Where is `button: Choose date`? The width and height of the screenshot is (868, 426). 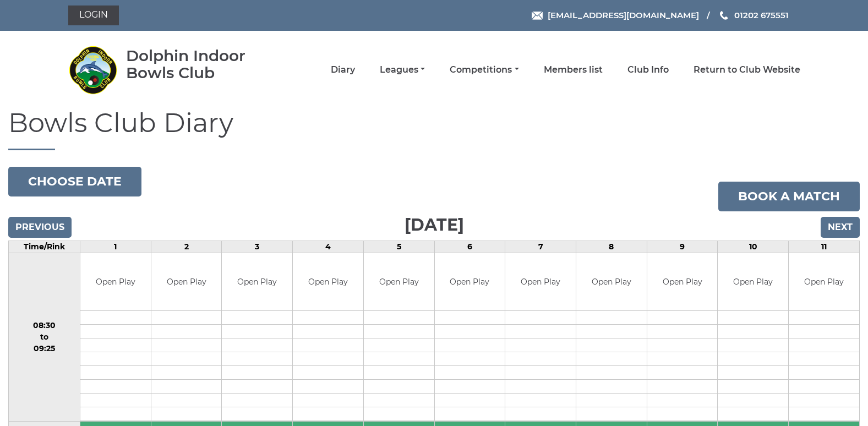 button: Choose date is located at coordinates (75, 182).